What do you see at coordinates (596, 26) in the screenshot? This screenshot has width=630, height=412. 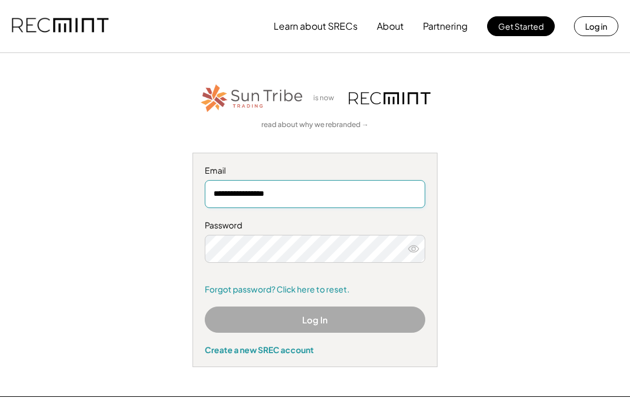 I see `button: Log in` at bounding box center [596, 26].